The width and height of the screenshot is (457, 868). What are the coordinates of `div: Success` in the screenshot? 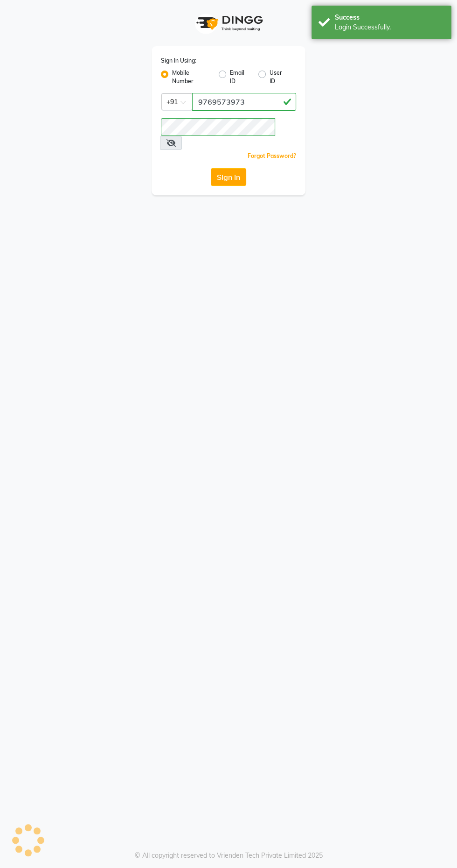 It's located at (390, 17).